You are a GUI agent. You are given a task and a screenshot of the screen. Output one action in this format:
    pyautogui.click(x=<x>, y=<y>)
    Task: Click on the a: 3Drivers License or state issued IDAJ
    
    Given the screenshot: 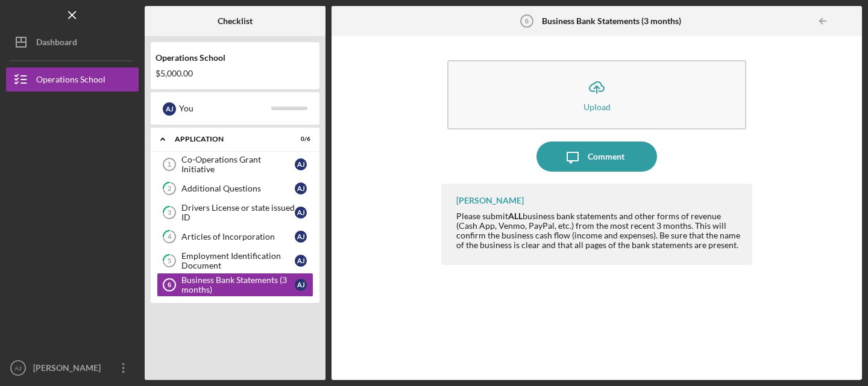 What is the action you would take?
    pyautogui.click(x=235, y=212)
    